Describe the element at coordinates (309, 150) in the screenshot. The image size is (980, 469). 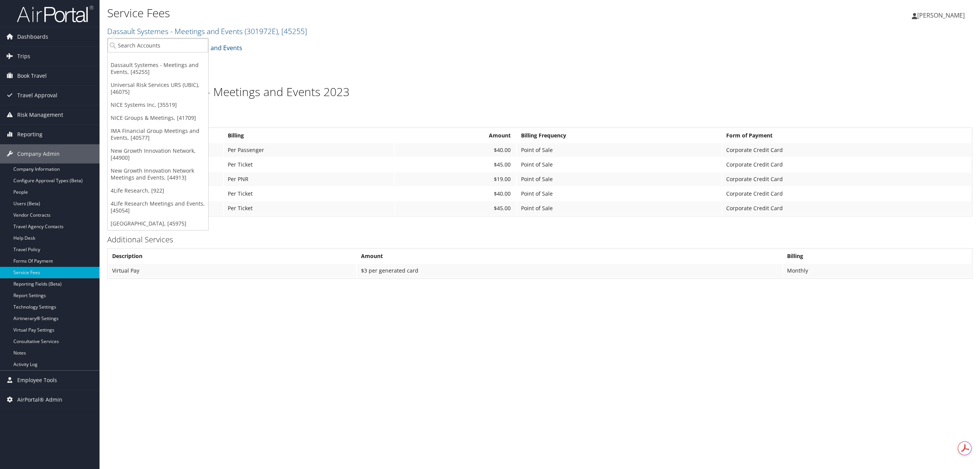
I see `td: Per Passenger` at that location.